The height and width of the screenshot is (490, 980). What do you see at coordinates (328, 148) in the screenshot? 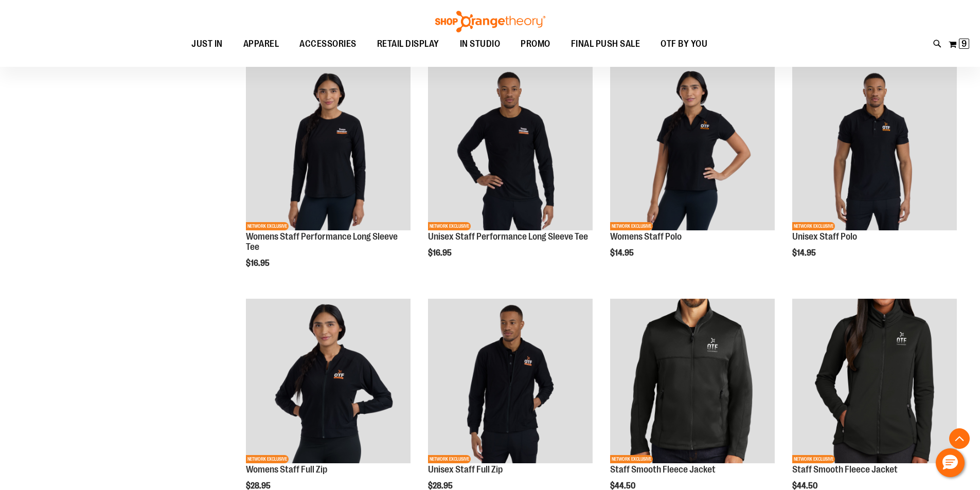
I see `img: Womens Staff Performance Long Sleeve Tee` at bounding box center [328, 148].